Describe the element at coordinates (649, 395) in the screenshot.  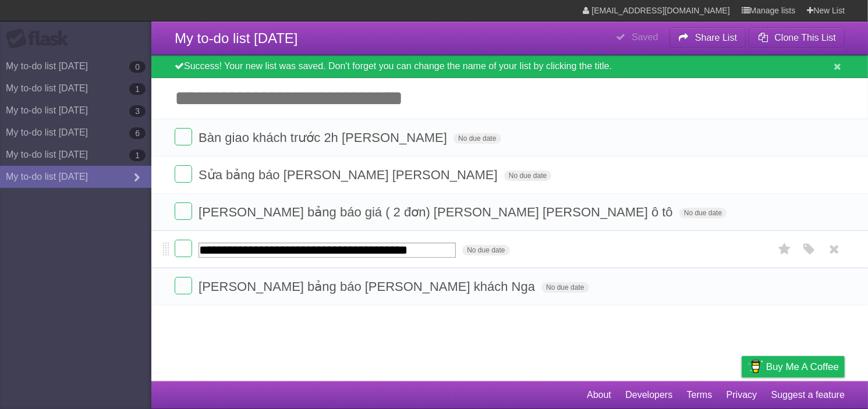
I see `a: Developers` at that location.